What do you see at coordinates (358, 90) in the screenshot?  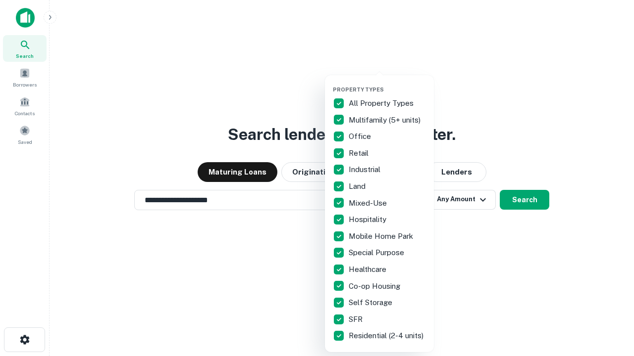 I see `span: Property Types` at bounding box center [358, 90].